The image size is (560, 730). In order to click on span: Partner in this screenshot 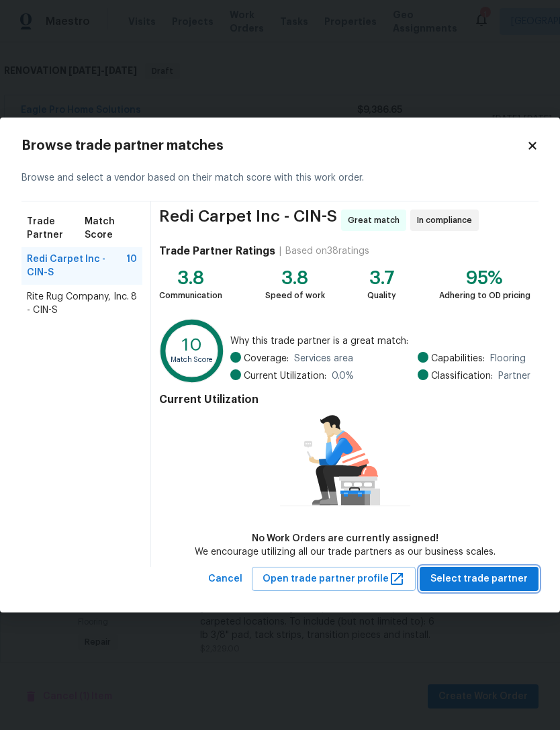, I will do `click(515, 376)`.